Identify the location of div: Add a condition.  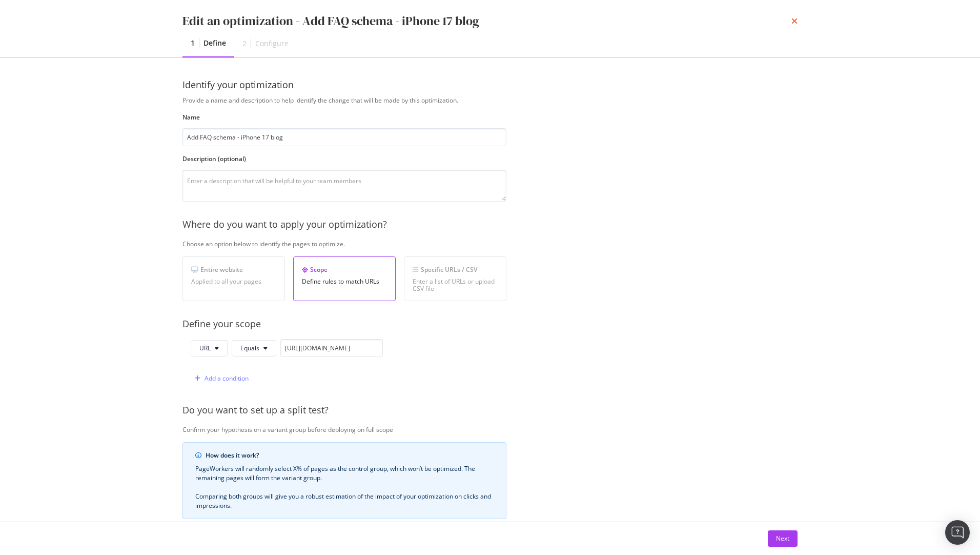
(227, 379).